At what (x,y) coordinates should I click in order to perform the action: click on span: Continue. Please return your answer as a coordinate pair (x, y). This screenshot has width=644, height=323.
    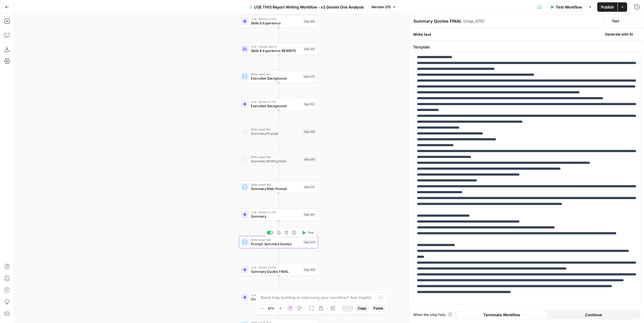
    Looking at the image, I should click on (594, 315).